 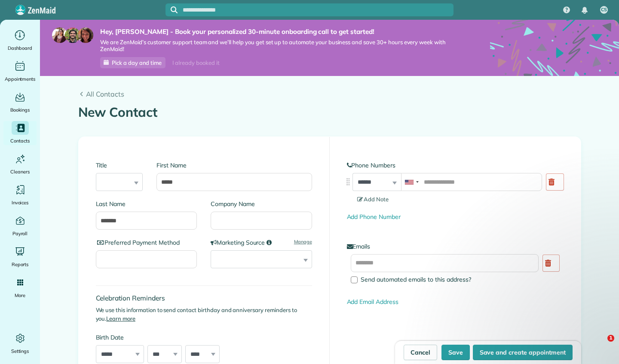 What do you see at coordinates (20, 344) in the screenshot?
I see `a: Settings` at bounding box center [20, 344].